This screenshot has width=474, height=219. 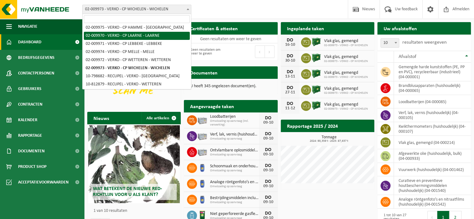 What do you see at coordinates (28, 27) in the screenshot?
I see `span: Navigatie` at bounding box center [28, 27].